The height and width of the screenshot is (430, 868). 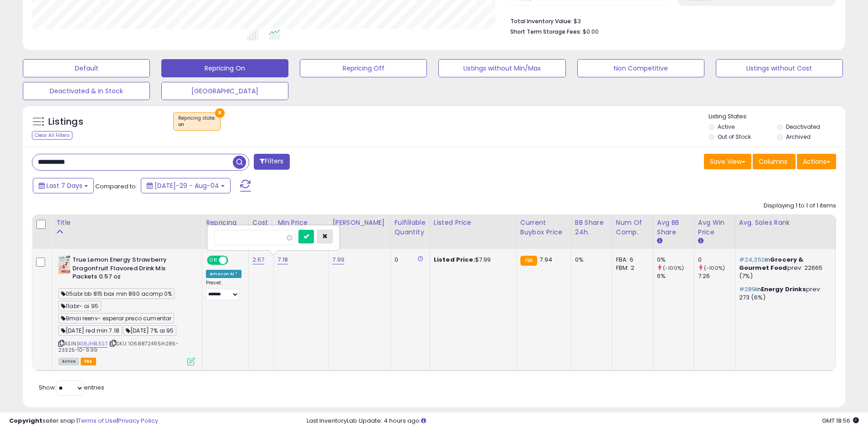 I want to click on div: Fulfillable Quantity, so click(x=410, y=228).